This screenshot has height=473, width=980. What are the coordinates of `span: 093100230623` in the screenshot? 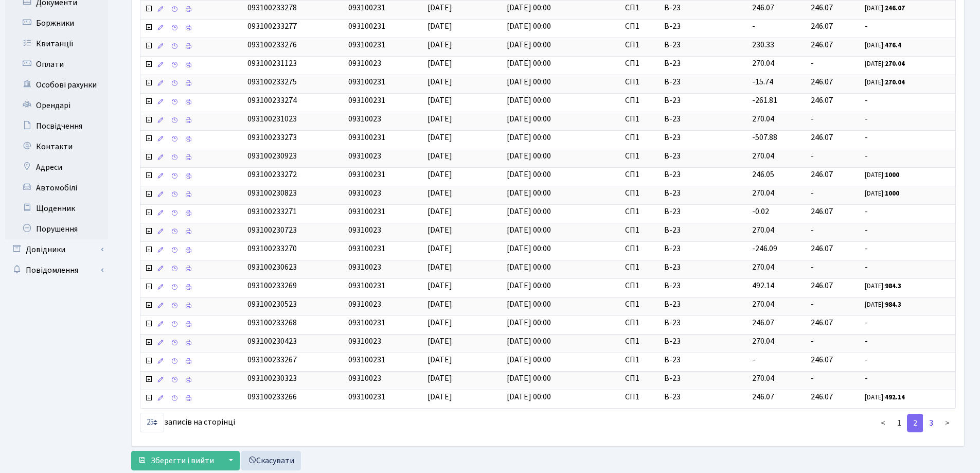 It's located at (273, 267).